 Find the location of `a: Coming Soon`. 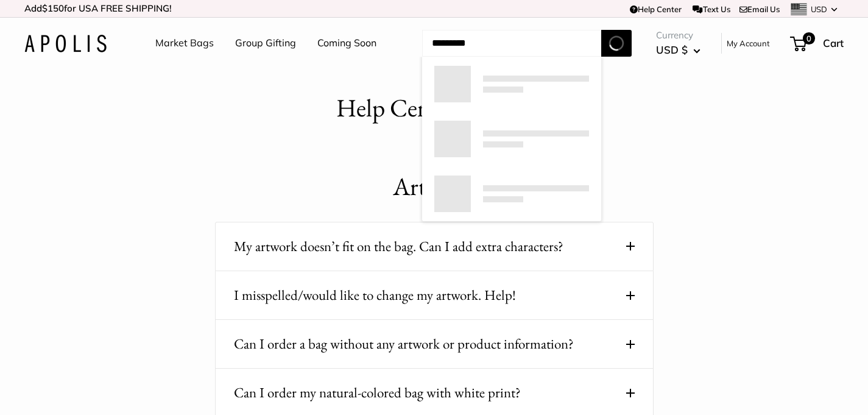

a: Coming Soon is located at coordinates (346, 43).